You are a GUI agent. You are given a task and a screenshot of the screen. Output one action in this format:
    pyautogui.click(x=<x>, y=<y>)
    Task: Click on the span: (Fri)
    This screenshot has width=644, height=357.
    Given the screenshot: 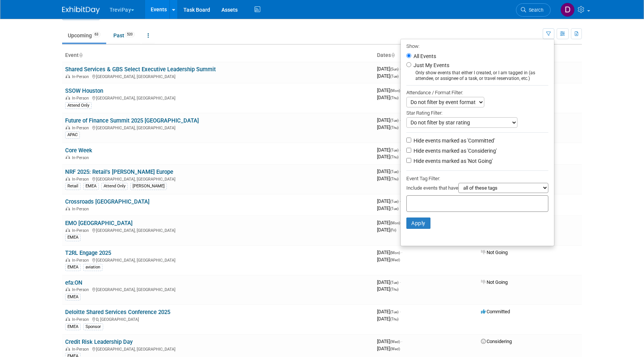 What is the action you would take?
    pyautogui.click(x=393, y=230)
    